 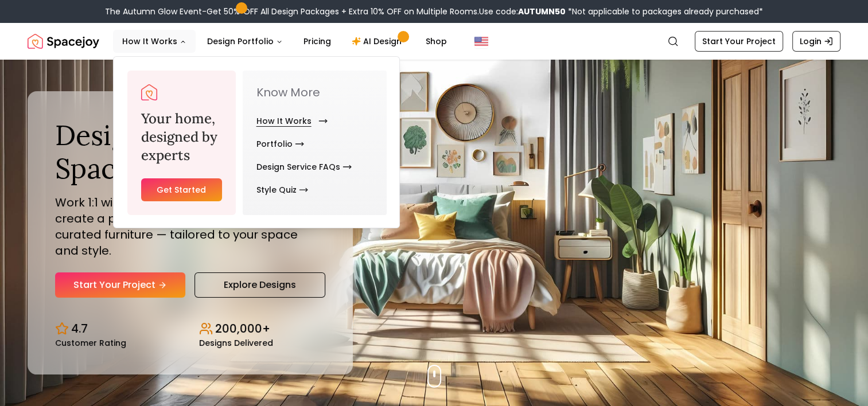 I want to click on button: Design Portfolio, so click(x=245, y=41).